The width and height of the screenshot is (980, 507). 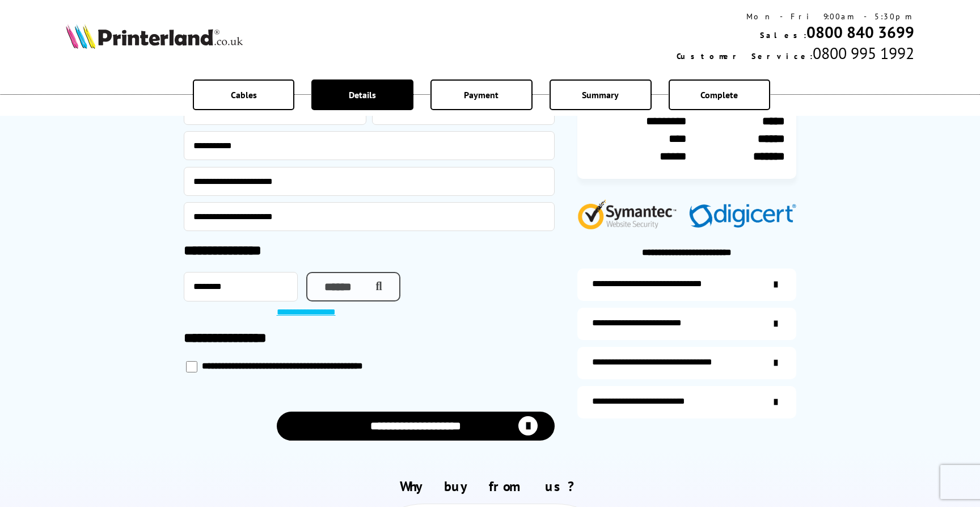 I want to click on span: Customer Service:, so click(x=745, y=56).